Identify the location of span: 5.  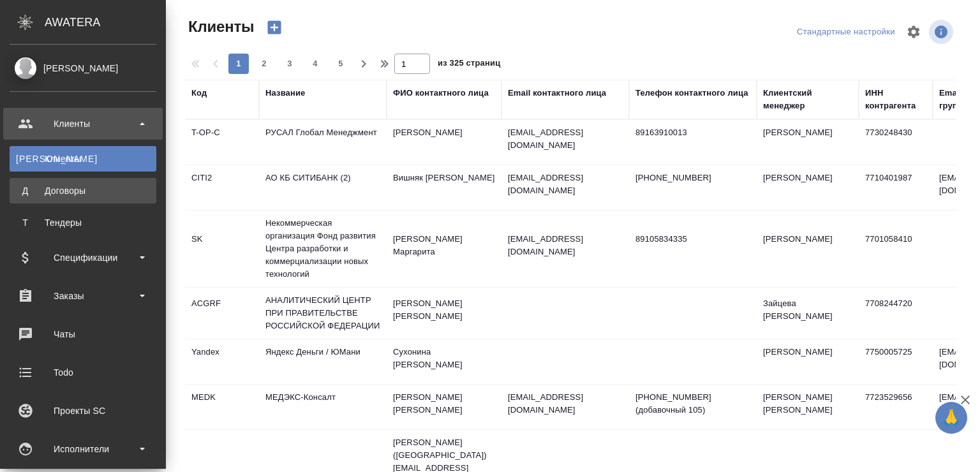
(341, 64).